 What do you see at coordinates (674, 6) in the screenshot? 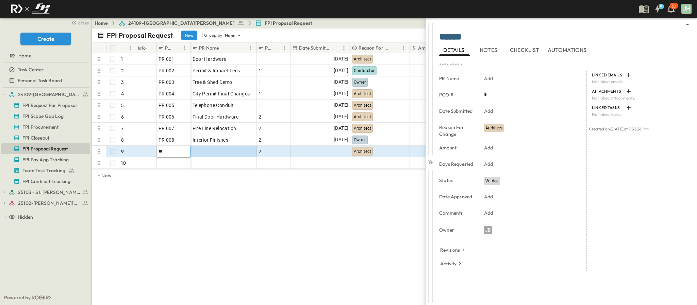
I see `p: 30` at bounding box center [674, 6].